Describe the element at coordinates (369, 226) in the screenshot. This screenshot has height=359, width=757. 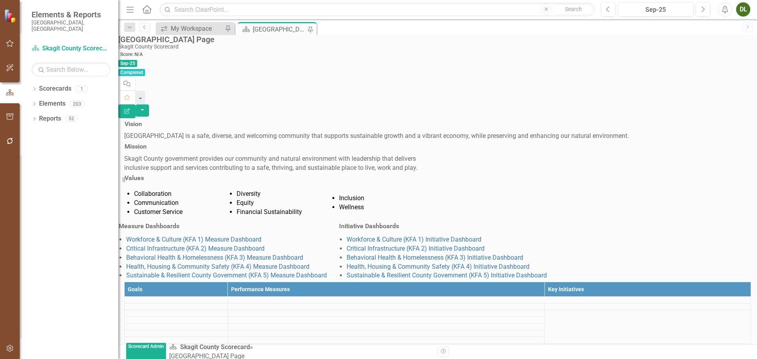
I see `h3: Initiative Dashboards` at that location.